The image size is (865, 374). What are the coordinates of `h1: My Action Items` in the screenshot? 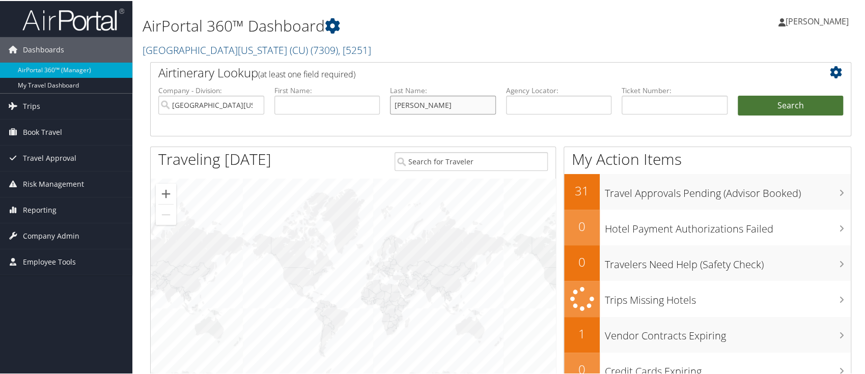 It's located at (707, 158).